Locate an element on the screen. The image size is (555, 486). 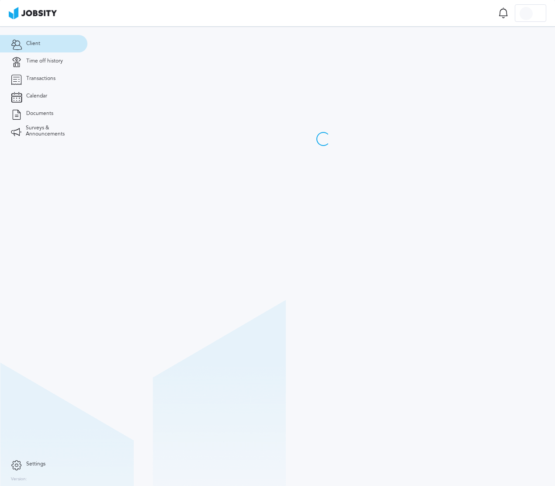
span: Calendar is located at coordinates (37, 96).